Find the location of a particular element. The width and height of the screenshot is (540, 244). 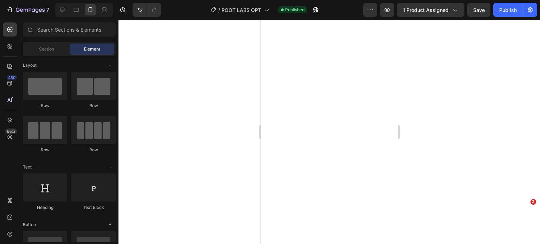

span: Button is located at coordinates (29, 225).